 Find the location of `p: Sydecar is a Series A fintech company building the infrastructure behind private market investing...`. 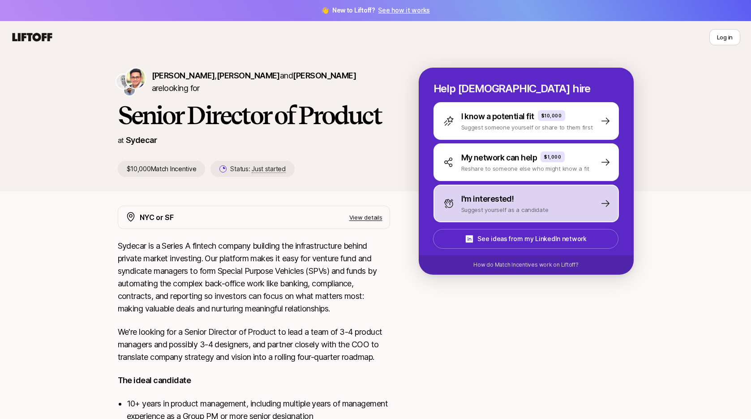

p: Sydecar is a Series A fintech company building the infrastructure behind private market investing... is located at coordinates (254, 277).